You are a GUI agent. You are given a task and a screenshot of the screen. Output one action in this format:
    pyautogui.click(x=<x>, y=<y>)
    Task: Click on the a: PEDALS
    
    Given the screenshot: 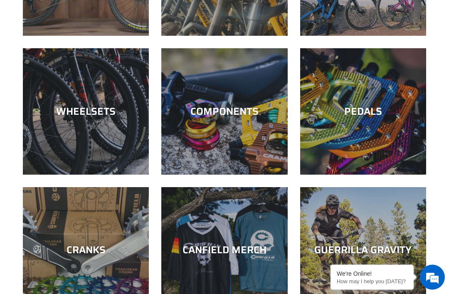 What is the action you would take?
    pyautogui.click(x=363, y=111)
    